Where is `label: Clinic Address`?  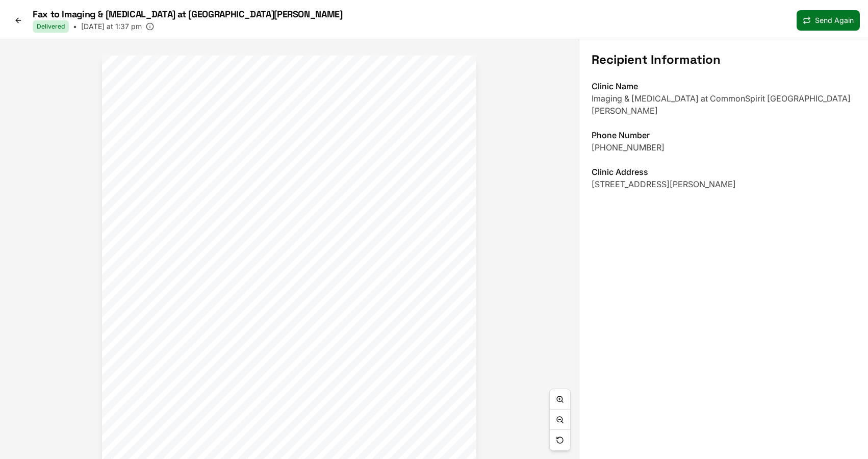 label: Clinic Address is located at coordinates (620, 172).